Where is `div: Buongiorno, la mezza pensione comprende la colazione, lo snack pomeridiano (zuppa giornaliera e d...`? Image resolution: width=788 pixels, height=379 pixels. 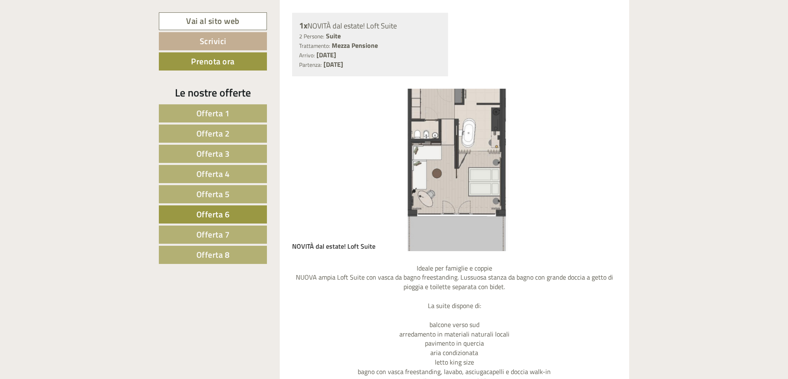
div: Buongiorno, la mezza pensione comprende la colazione, lo snack pomeridiano (zuppa giornaliera e d... is located at coordinates (108, 131).